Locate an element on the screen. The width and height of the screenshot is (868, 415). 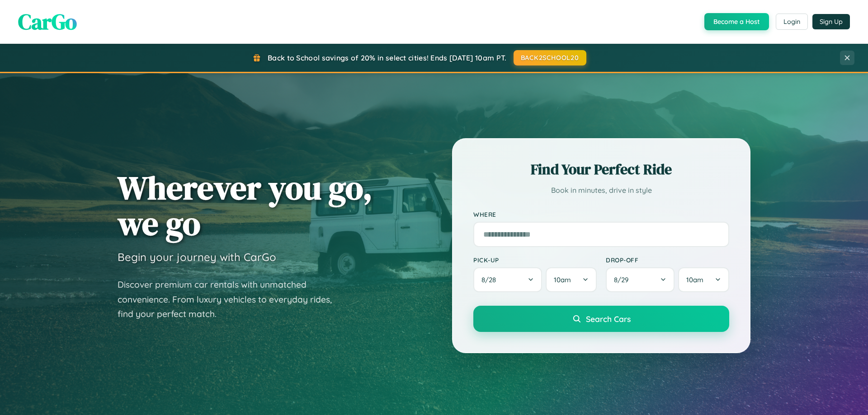
span: Search Cars is located at coordinates (608, 319).